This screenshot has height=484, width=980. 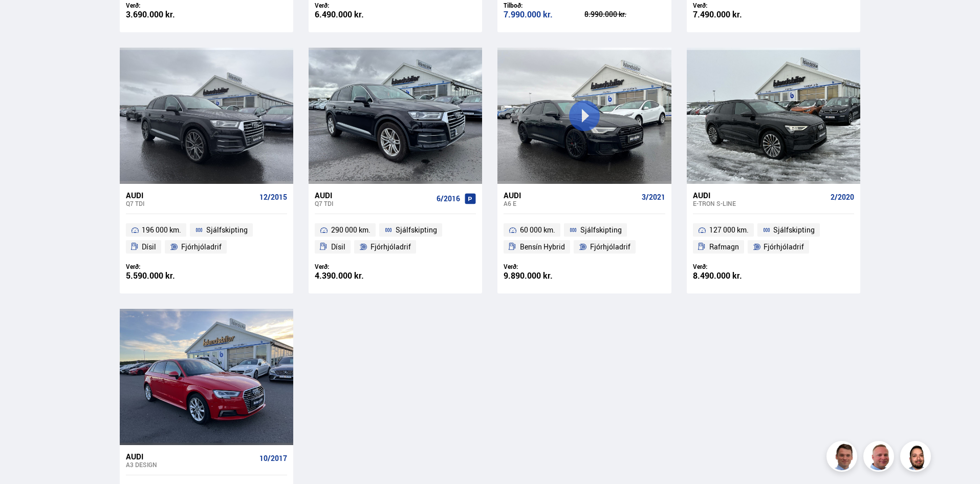 What do you see at coordinates (167, 276) in the screenshot?
I see `div: 5.590.000 kr.` at bounding box center [167, 276].